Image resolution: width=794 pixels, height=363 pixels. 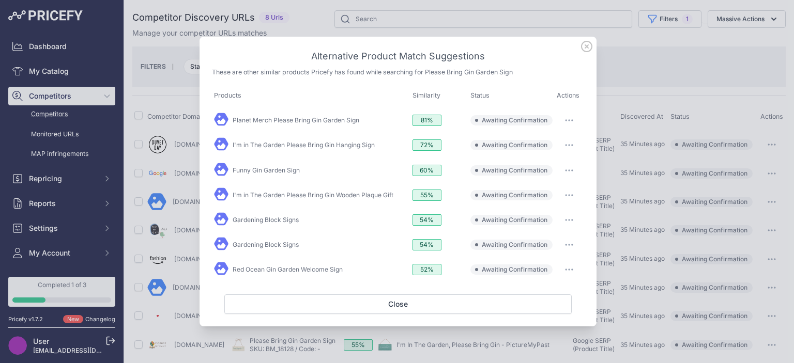 I want to click on a: Funny Gin Garden Sign, so click(x=266, y=170).